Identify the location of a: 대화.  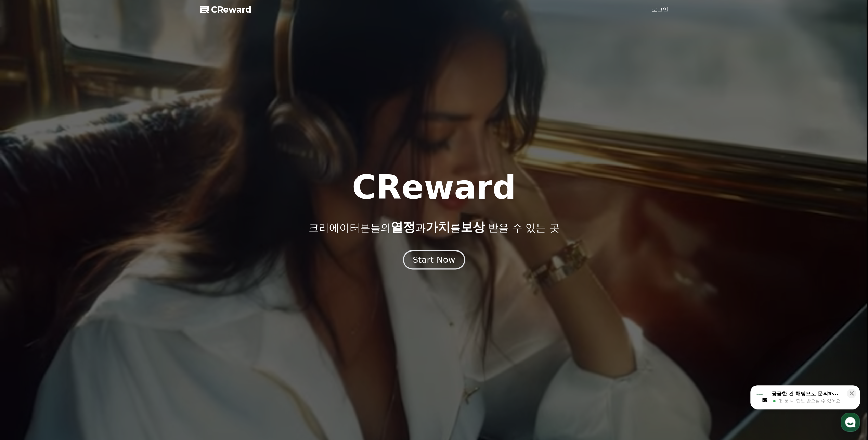
(67, 225).